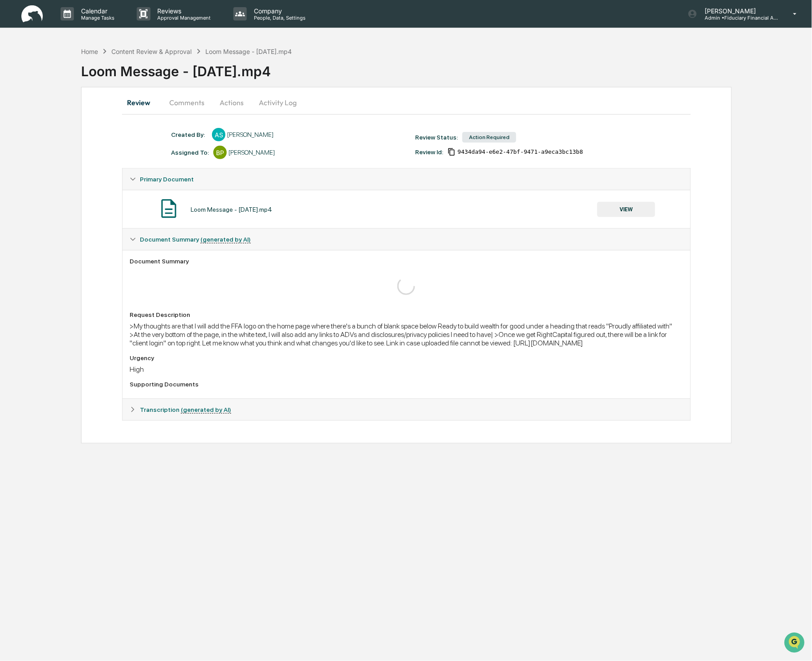 The image size is (812, 661). I want to click on p: Company, so click(279, 11).